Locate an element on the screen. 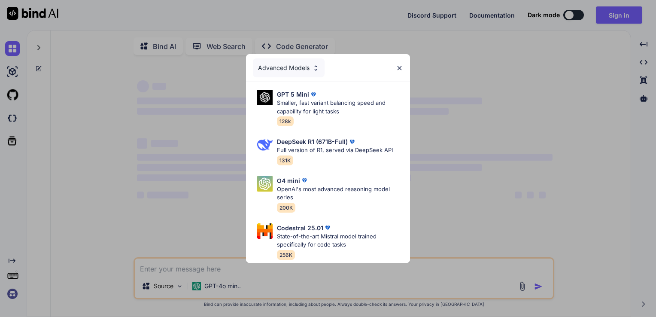 The image size is (656, 317). p: Codestral 25.01 is located at coordinates (300, 228).